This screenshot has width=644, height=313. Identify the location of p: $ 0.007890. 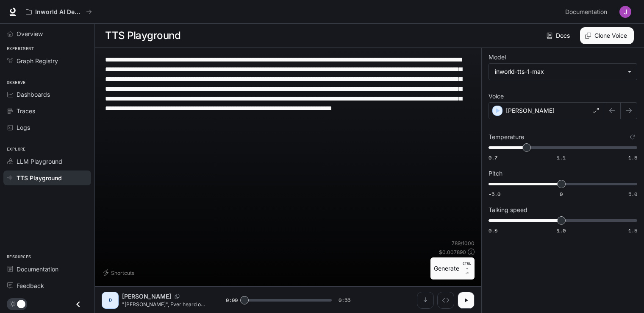
(453, 252).